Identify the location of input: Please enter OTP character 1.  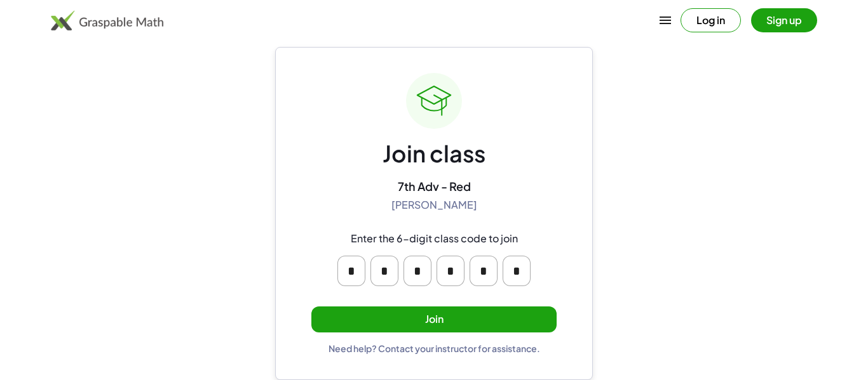
(351, 271).